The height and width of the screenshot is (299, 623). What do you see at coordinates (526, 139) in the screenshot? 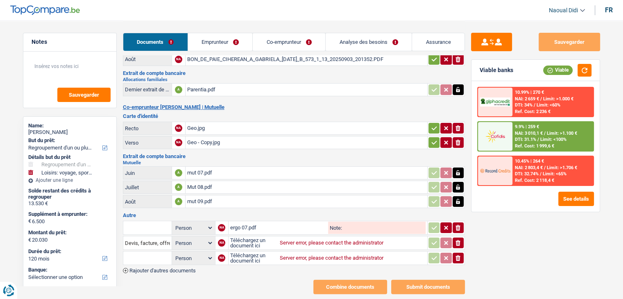
I see `span: DTI: 31.1%` at bounding box center [526, 139].